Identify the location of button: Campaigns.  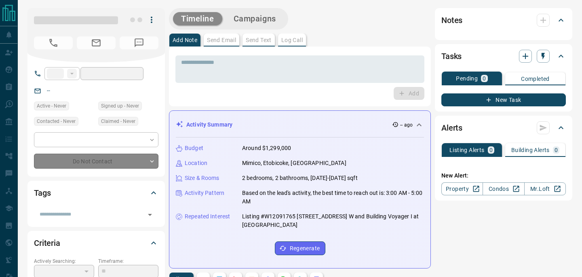
(255, 19).